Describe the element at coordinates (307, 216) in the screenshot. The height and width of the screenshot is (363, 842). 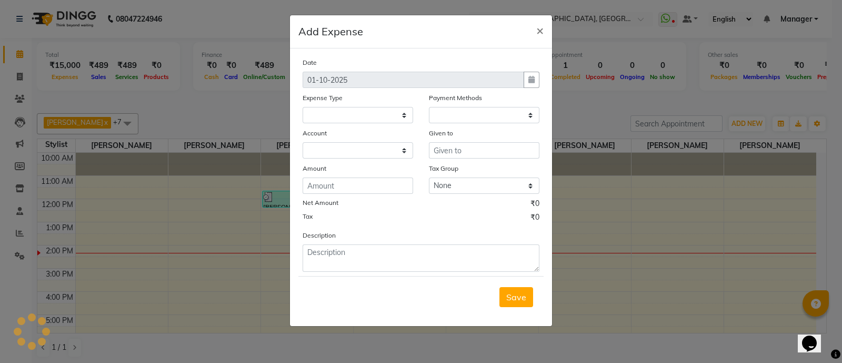
I see `label: Tax` at that location.